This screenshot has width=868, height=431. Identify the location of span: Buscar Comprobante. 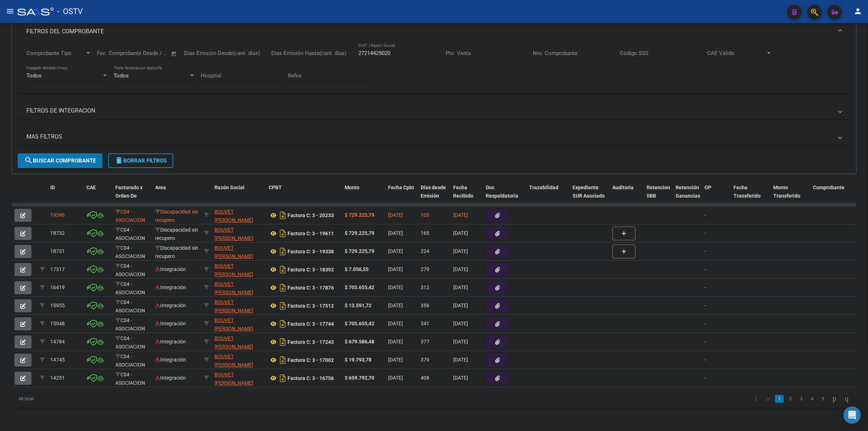
(60, 161).